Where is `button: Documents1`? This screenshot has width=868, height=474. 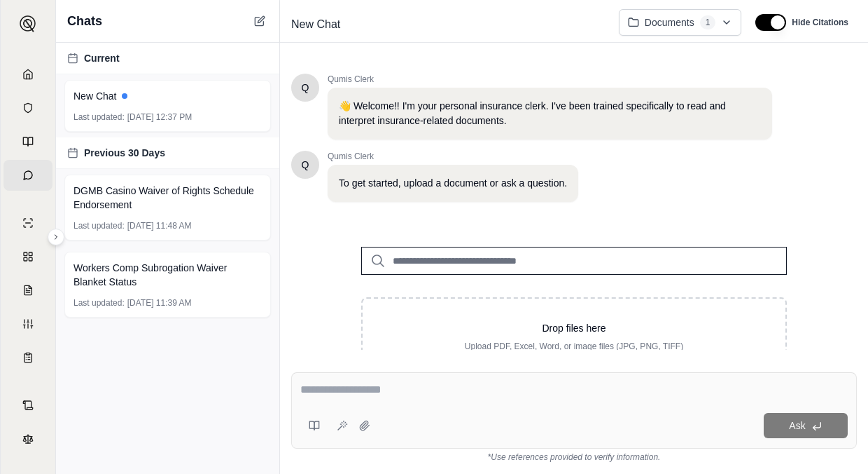 button: Documents1 is located at coordinates (681, 23).